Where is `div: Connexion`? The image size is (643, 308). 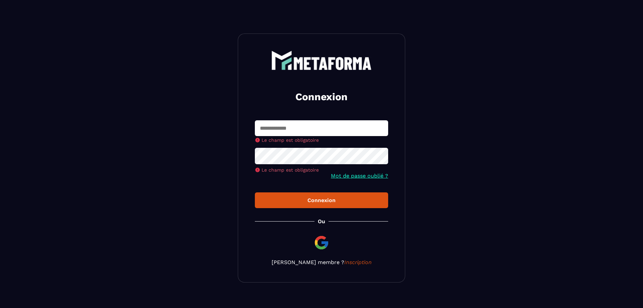 div: Connexion is located at coordinates (321, 200).